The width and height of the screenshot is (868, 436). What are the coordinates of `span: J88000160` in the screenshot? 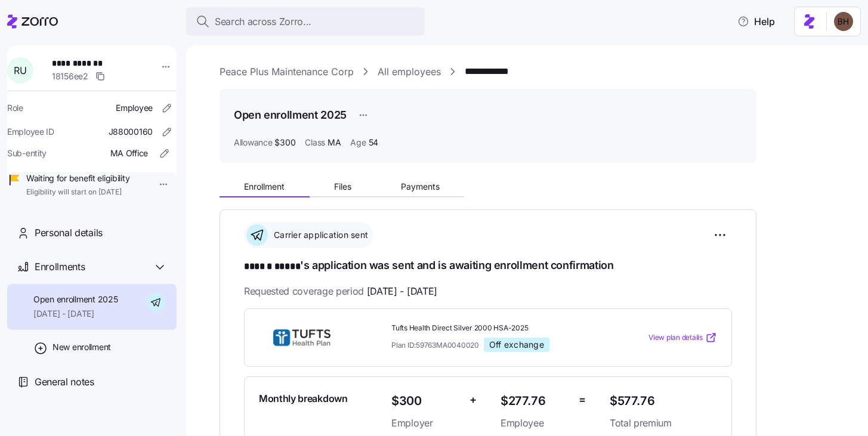 It's located at (131, 132).